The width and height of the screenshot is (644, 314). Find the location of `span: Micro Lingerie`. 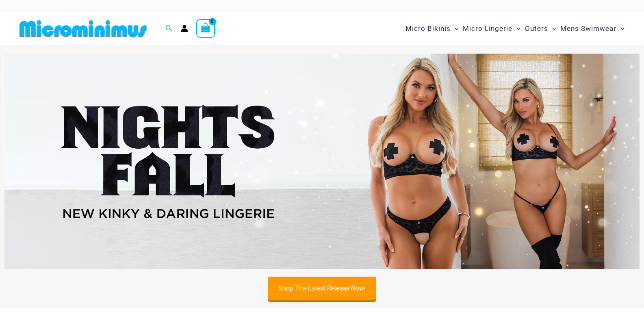

span: Micro Lingerie is located at coordinates (488, 29).